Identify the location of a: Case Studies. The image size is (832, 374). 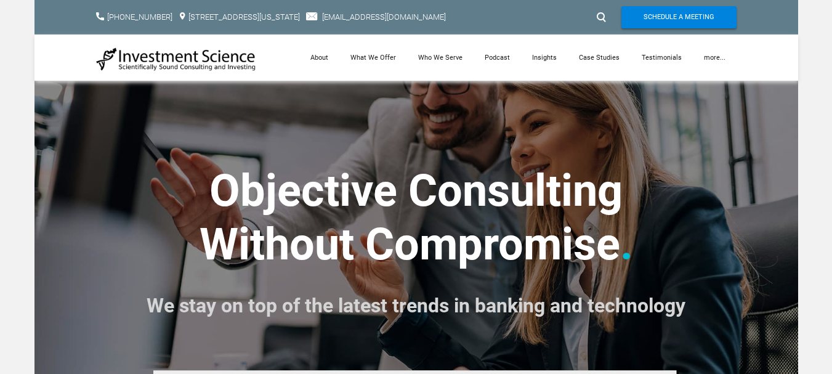
(599, 57).